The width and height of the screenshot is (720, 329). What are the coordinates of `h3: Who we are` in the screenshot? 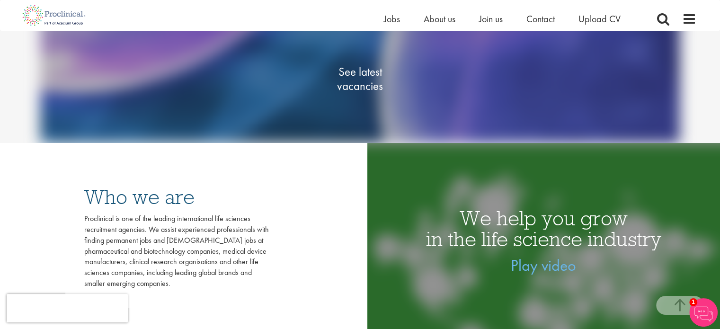 It's located at (177, 197).